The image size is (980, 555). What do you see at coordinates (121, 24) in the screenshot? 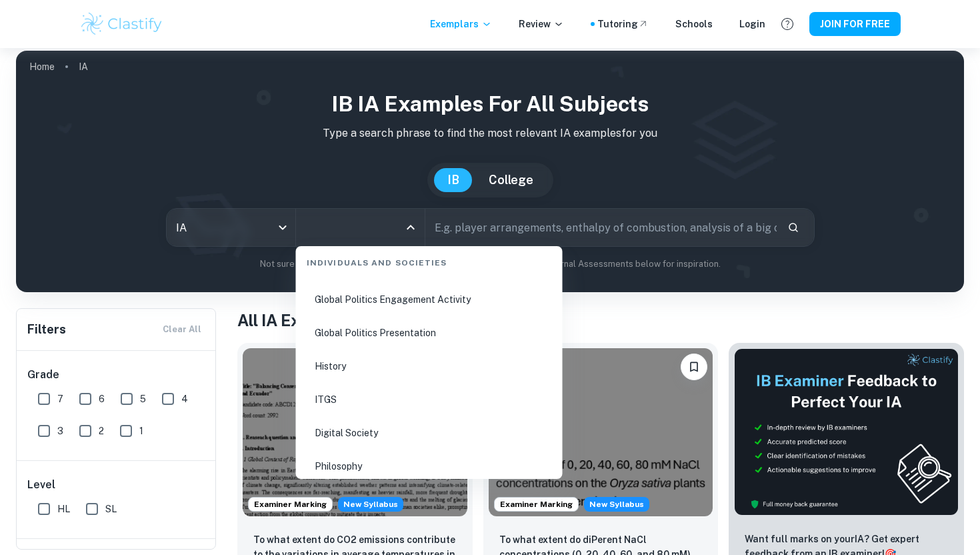
I see `img: Clastify logo` at bounding box center [121, 24].